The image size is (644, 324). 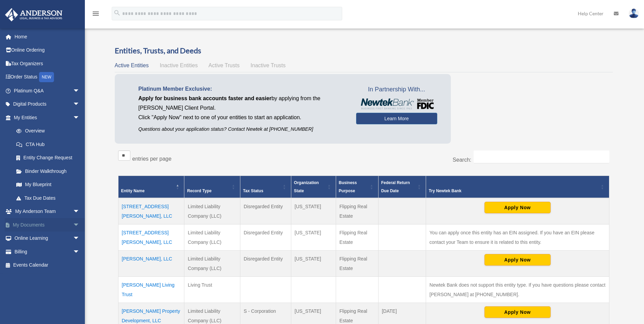 What do you see at coordinates (348, 187) in the screenshot?
I see `span: Business Purpose` at bounding box center [348, 187].